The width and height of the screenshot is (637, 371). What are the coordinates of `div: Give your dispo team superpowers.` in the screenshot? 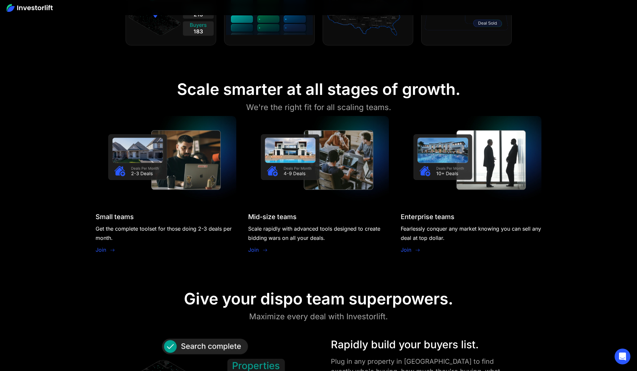 It's located at (318, 299).